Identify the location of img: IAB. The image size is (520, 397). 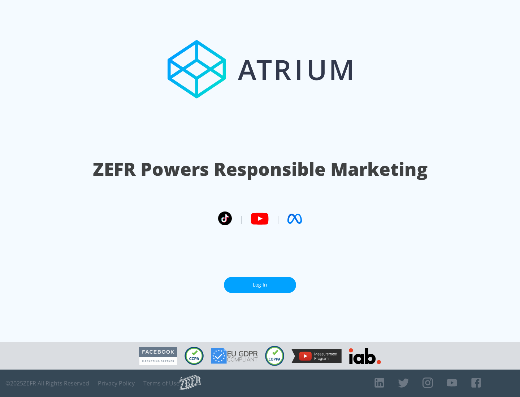
(365, 356).